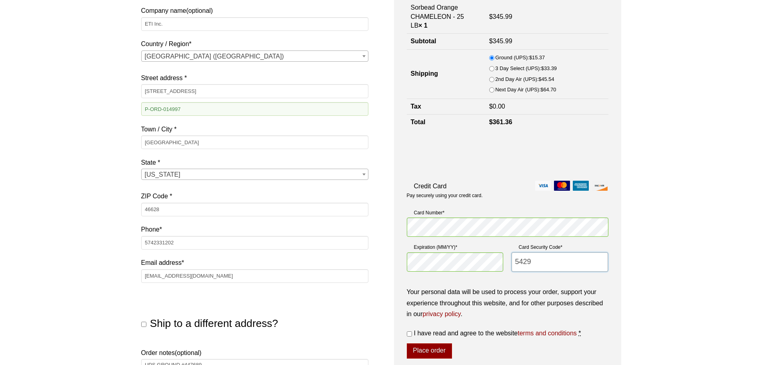 This screenshot has height=365, width=762. What do you see at coordinates (446, 122) in the screenshot?
I see `th: Total` at bounding box center [446, 122].